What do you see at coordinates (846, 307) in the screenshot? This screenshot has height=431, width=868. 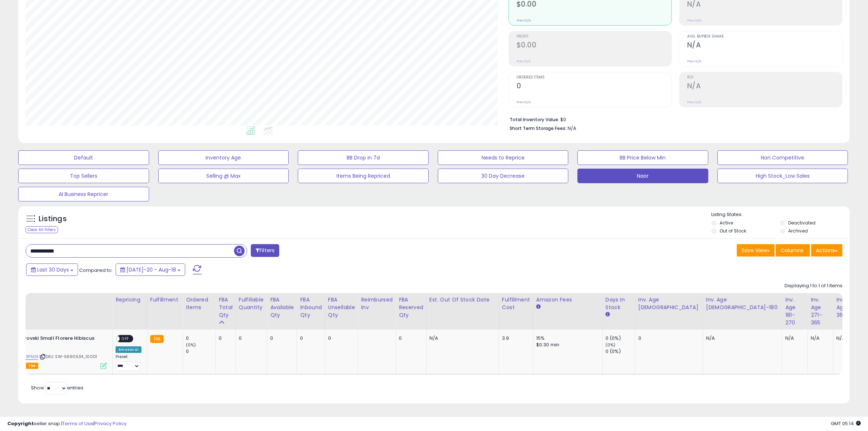 I see `div: Inv. Age 365+` at bounding box center [846, 307].